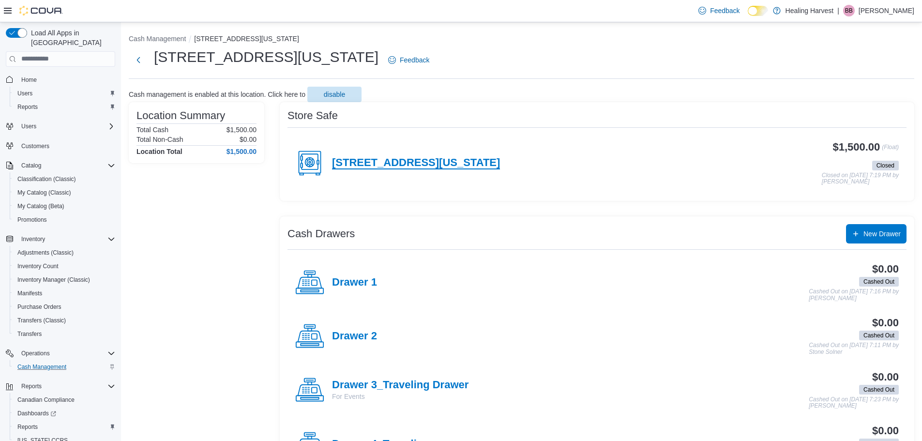  Describe the element at coordinates (64, 179) in the screenshot. I see `button: Classification (Classic)` at that location.